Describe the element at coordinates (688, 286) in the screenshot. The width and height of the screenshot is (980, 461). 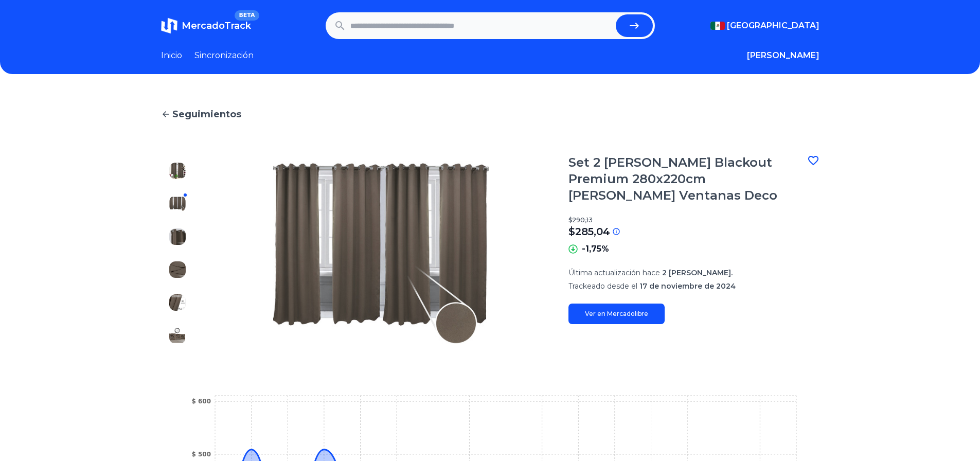
I see `font: 17 de noviembre de 2024` at that location.